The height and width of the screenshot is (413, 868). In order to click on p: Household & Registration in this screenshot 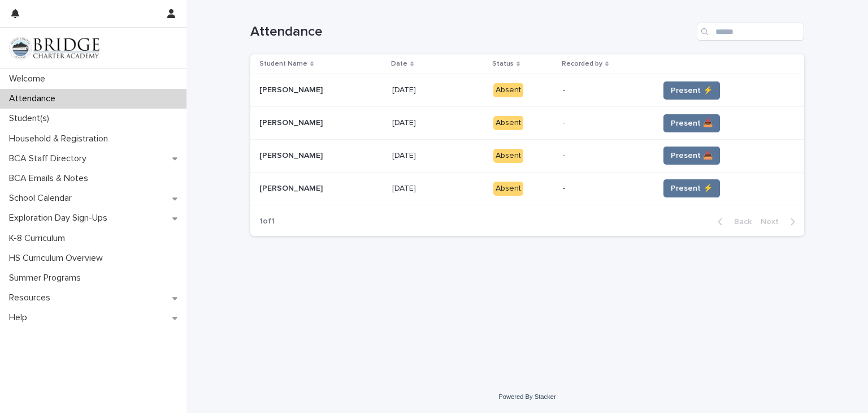, I will do `click(61, 138)`.